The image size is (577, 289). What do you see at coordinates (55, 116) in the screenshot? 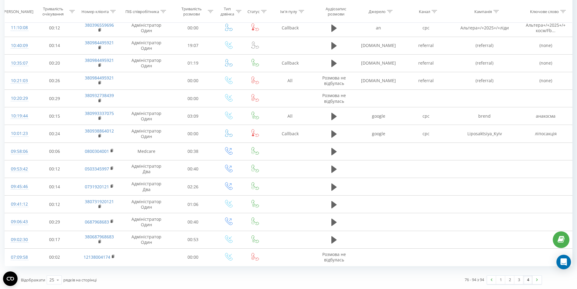
I see `td: 00:15` at bounding box center [55, 116].